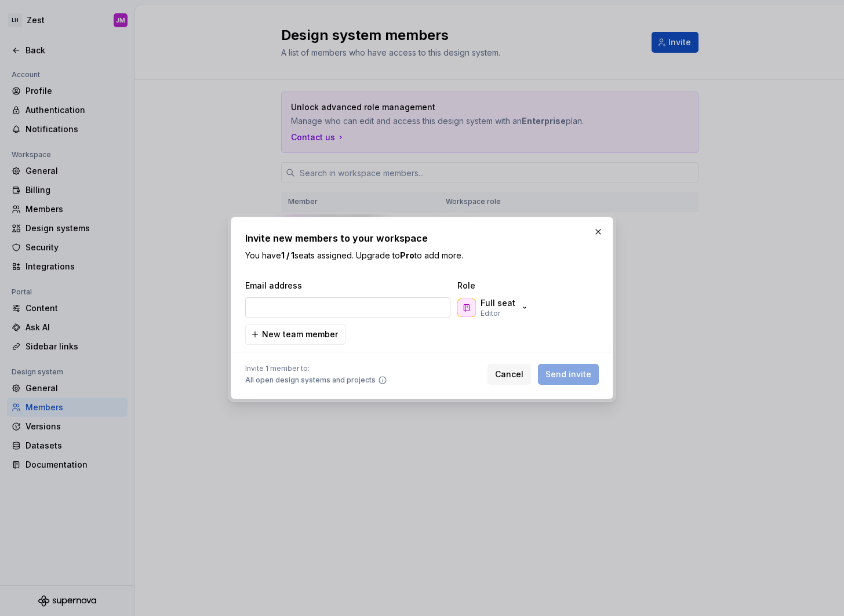 The height and width of the screenshot is (616, 844). Describe the element at coordinates (407, 255) in the screenshot. I see `b: Pro` at that location.